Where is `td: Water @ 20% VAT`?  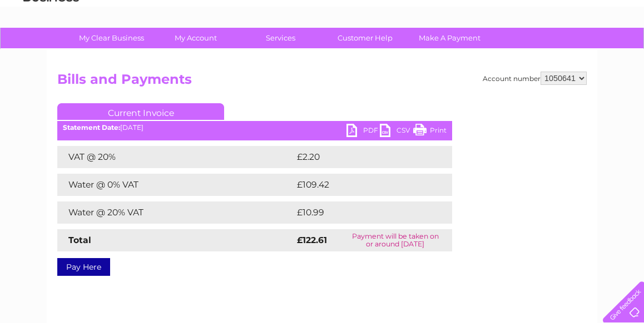
td: Water @ 20% VAT is located at coordinates (175, 213).